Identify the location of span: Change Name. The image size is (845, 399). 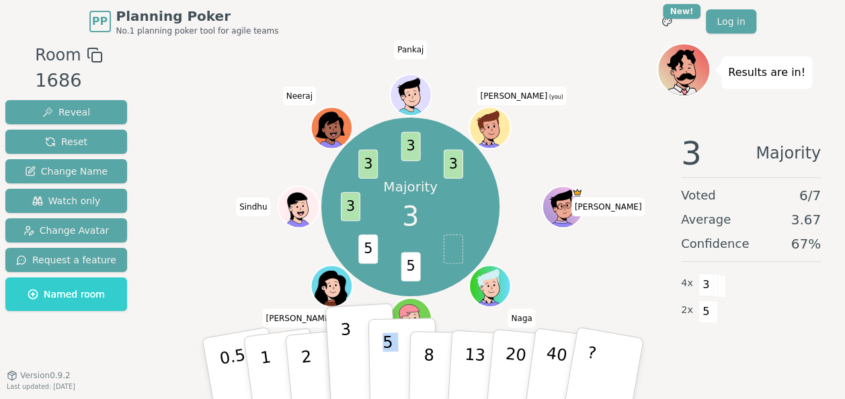
(66, 171).